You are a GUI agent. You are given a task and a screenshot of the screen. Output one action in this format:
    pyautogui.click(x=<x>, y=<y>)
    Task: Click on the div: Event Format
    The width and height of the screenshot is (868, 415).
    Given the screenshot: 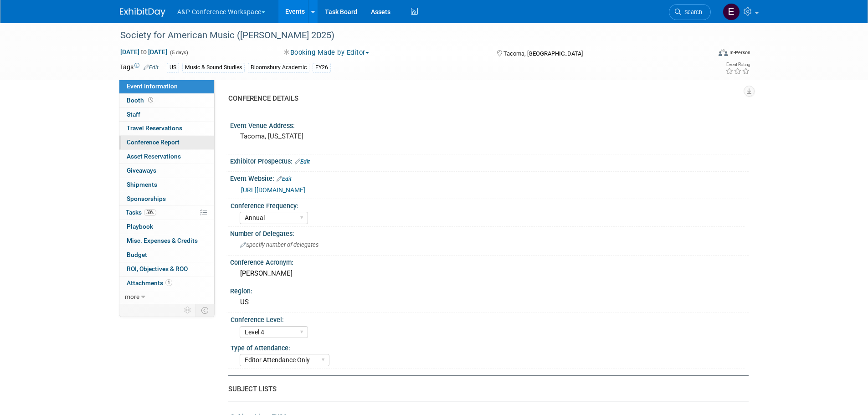 What is the action you would take?
    pyautogui.click(x=704, y=54)
    